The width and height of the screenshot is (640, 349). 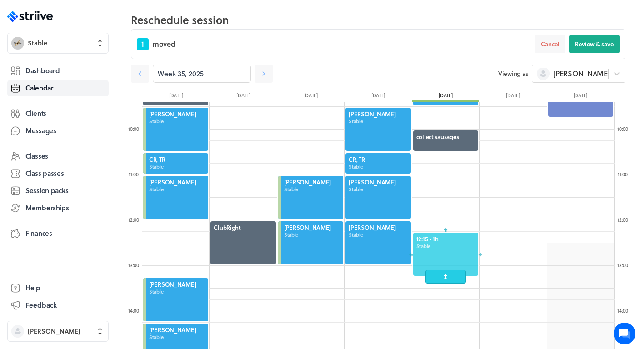 I want to click on button: Review & save, so click(x=594, y=44).